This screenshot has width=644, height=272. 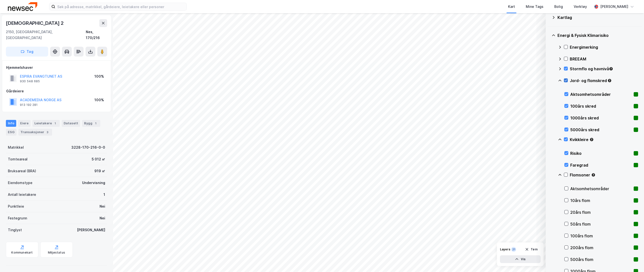 What do you see at coordinates (604, 80) in the screenshot?
I see `div: Jord- og flomskred` at bounding box center [604, 80].